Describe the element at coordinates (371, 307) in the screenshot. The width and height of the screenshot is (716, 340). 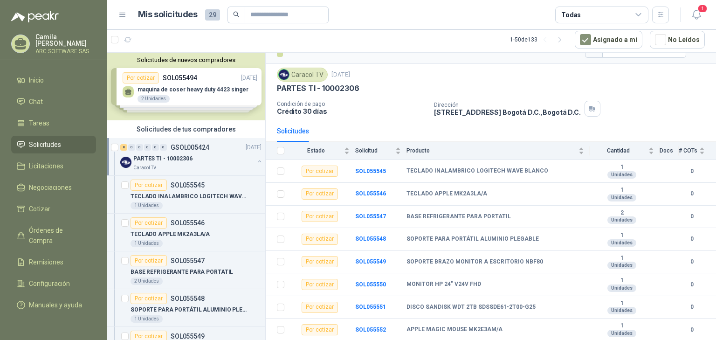
I see `b: SOL055551` at that location.